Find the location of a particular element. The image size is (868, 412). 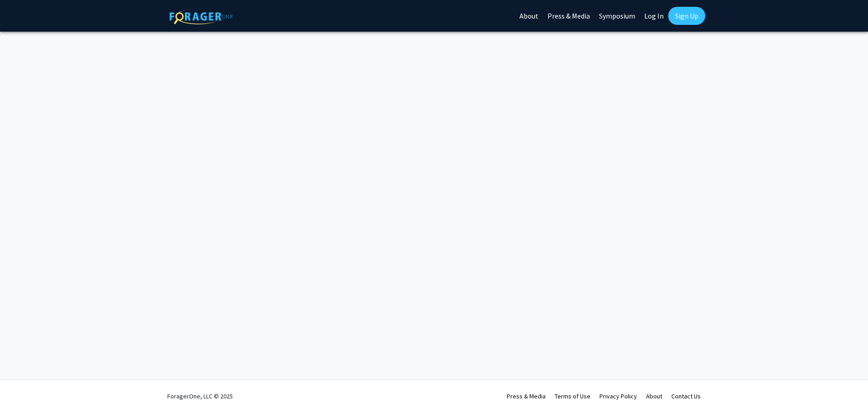

a: About is located at coordinates (654, 396).